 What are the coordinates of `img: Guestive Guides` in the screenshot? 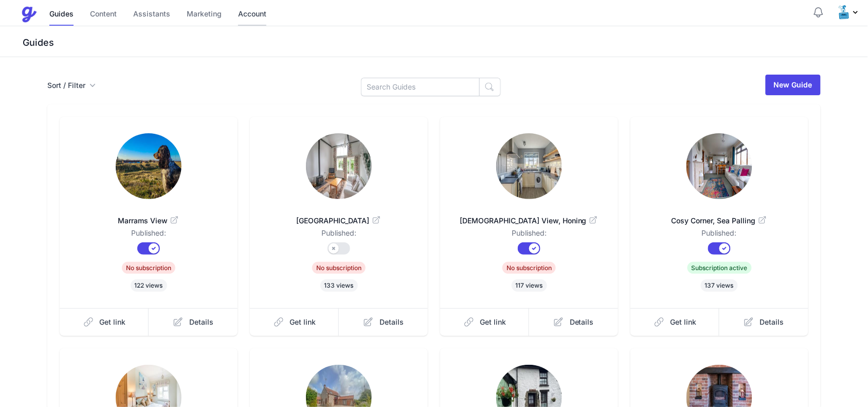 It's located at (29, 15).